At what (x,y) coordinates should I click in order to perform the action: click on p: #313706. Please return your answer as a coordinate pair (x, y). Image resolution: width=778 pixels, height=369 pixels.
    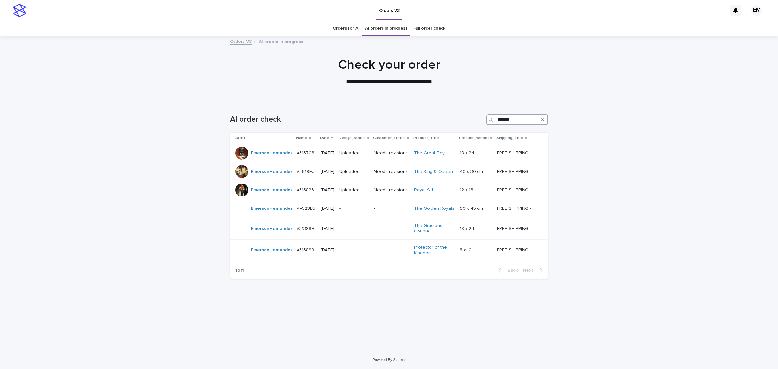
    Looking at the image, I should click on (306, 152).